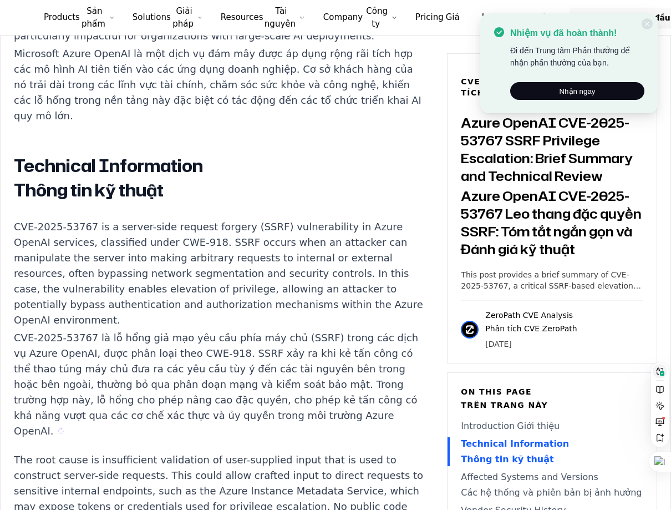 The height and width of the screenshot is (510, 671). I want to click on a: Affected Systems and VersionsCác hệ thống và phiên bản bị ảnh hưởng, so click(552, 485).